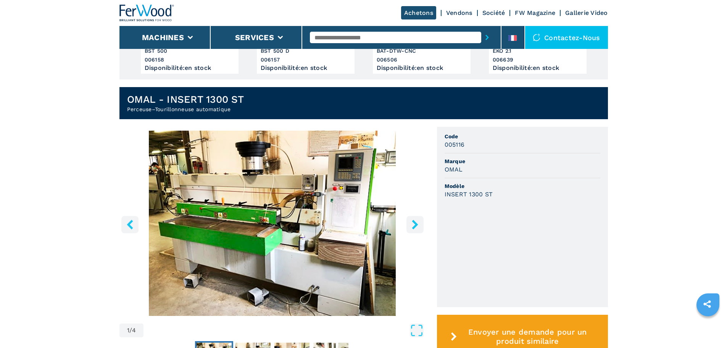 Image resolution: width=727 pixels, height=348 pixels. What do you see at coordinates (284, 330) in the screenshot?
I see `button: Open Fullscreen` at bounding box center [284, 330].